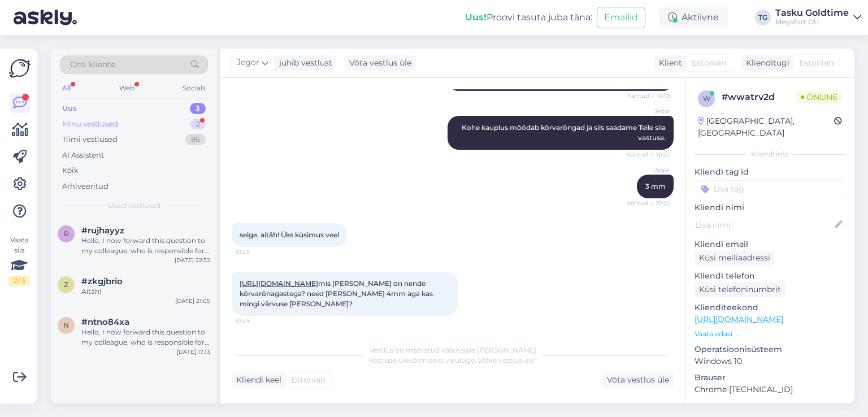 The image size is (868, 417). What do you see at coordinates (70, 109) in the screenshot?
I see `div: Uus` at bounding box center [70, 109].